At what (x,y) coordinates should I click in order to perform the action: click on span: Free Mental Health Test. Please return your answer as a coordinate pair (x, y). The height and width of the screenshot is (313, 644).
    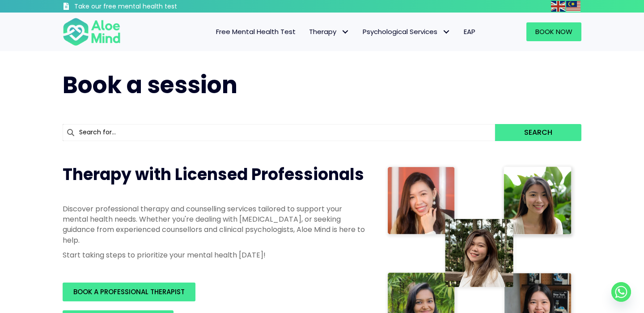
    Looking at the image, I should click on (256, 31).